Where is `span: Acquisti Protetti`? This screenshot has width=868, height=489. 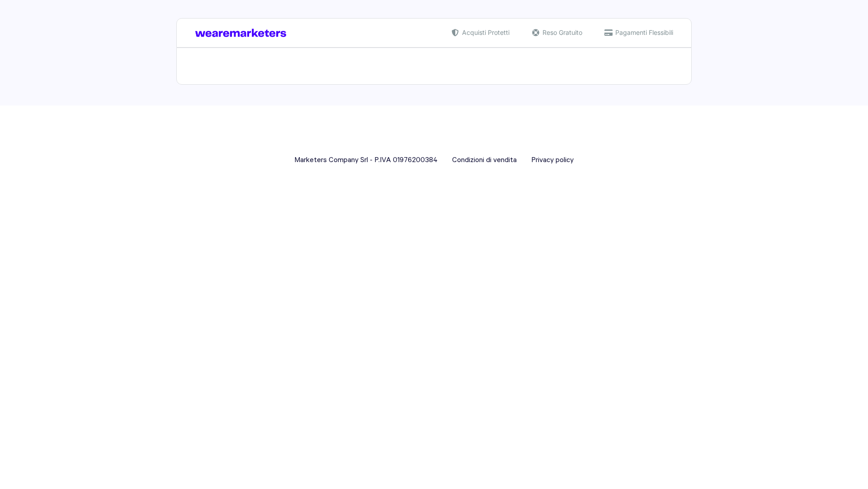 span: Acquisti Protetti is located at coordinates (485, 32).